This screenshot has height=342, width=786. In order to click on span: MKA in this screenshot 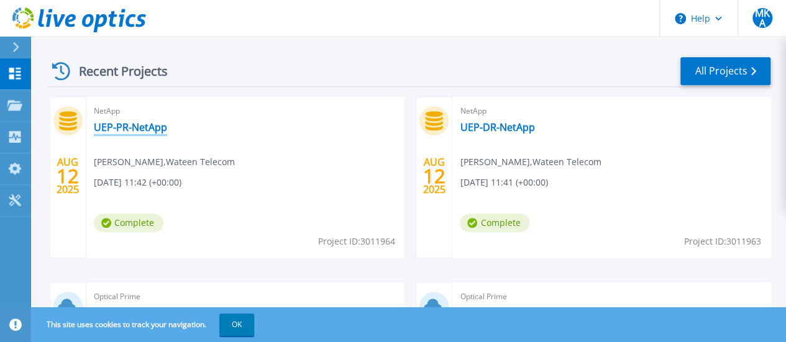, I will do `click(763, 18)`.